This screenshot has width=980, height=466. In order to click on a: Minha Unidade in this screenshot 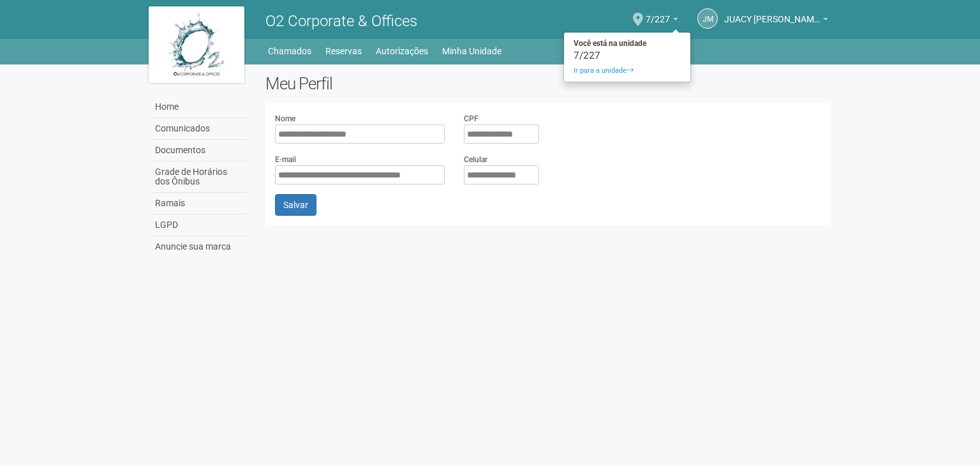, I will do `click(472, 51)`.